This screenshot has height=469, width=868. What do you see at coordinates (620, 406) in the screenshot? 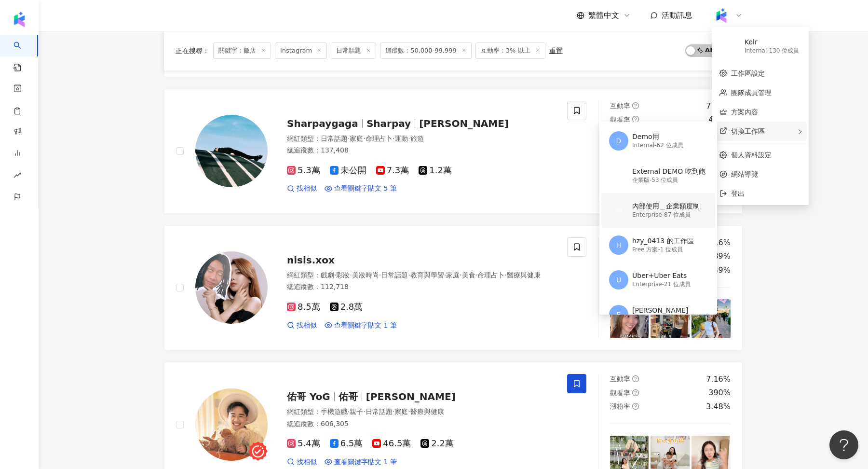
I see `span: 漲粉率` at bounding box center [620, 406].